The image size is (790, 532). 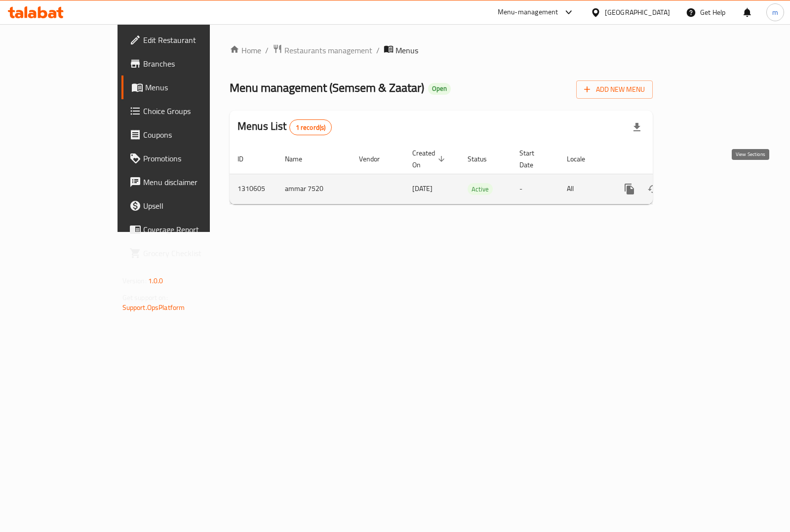 I want to click on span: Coverage Report, so click(x=192, y=229).